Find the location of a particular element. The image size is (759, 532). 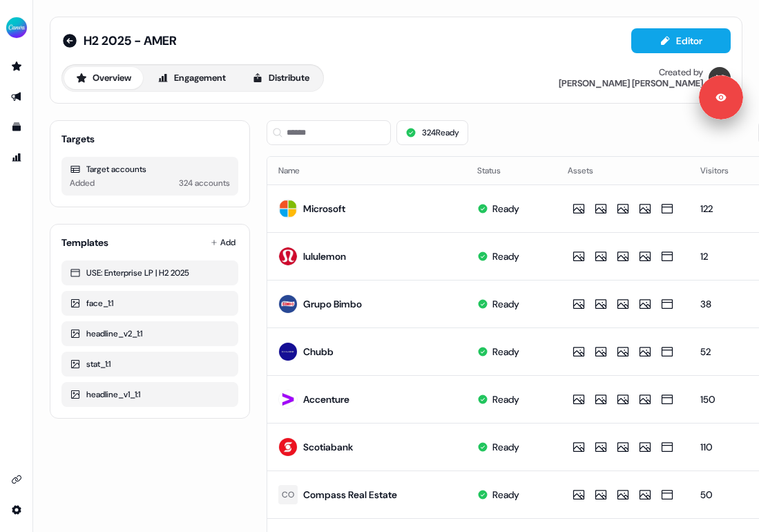

a: Engagement is located at coordinates (191, 78).